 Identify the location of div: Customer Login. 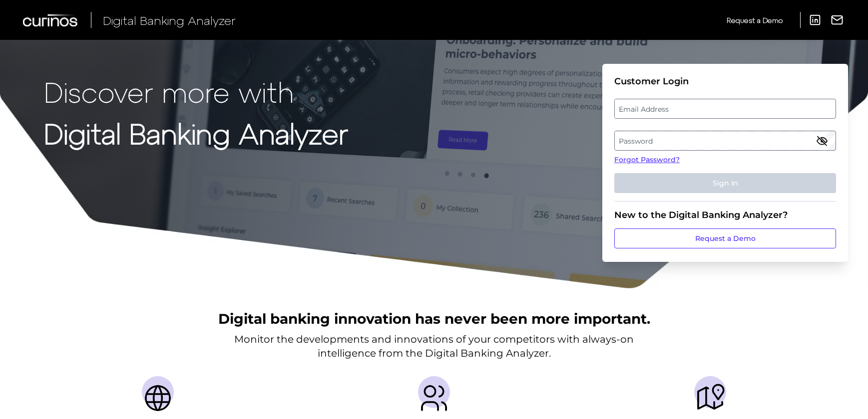
(725, 81).